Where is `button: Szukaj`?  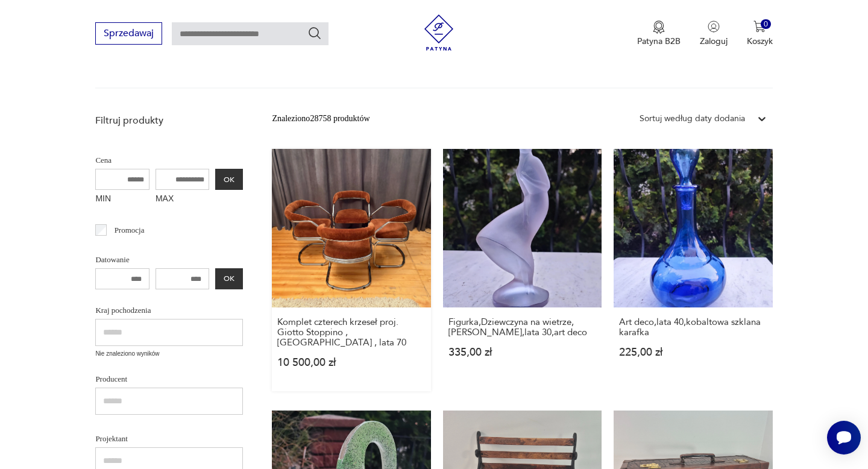
button: Szukaj is located at coordinates (315, 33).